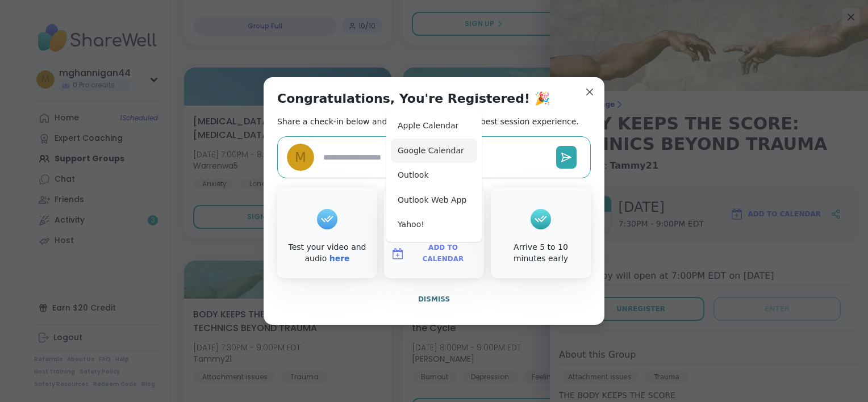 The image size is (868, 402). Describe the element at coordinates (339, 258) in the screenshot. I see `a: here` at that location.